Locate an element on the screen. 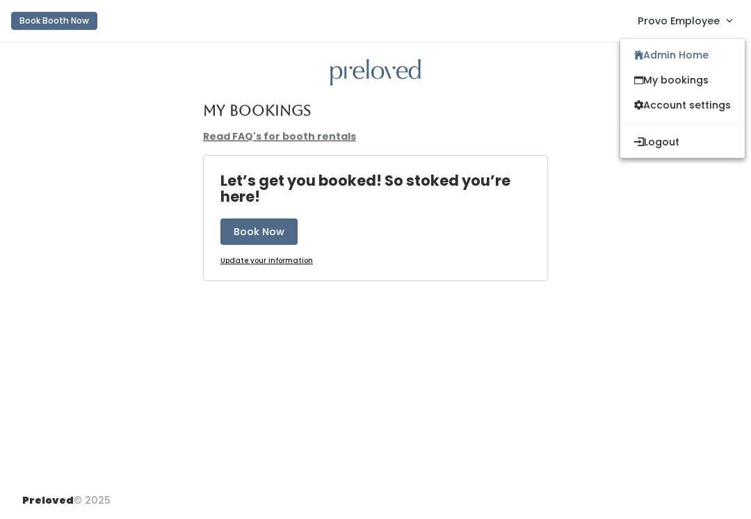 The image size is (751, 519). a: Account settings is located at coordinates (682, 105).